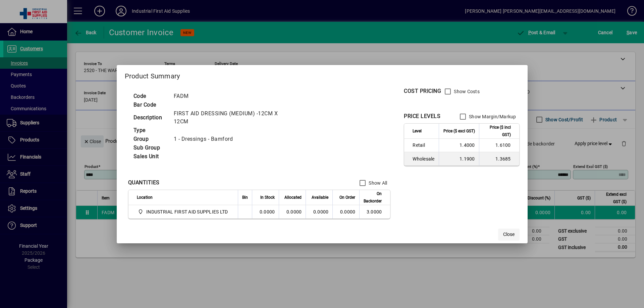 Image resolution: width=644 pixels, height=308 pixels. What do you see at coordinates (374, 212) in the screenshot?
I see `td: 3.0000` at bounding box center [374, 212].